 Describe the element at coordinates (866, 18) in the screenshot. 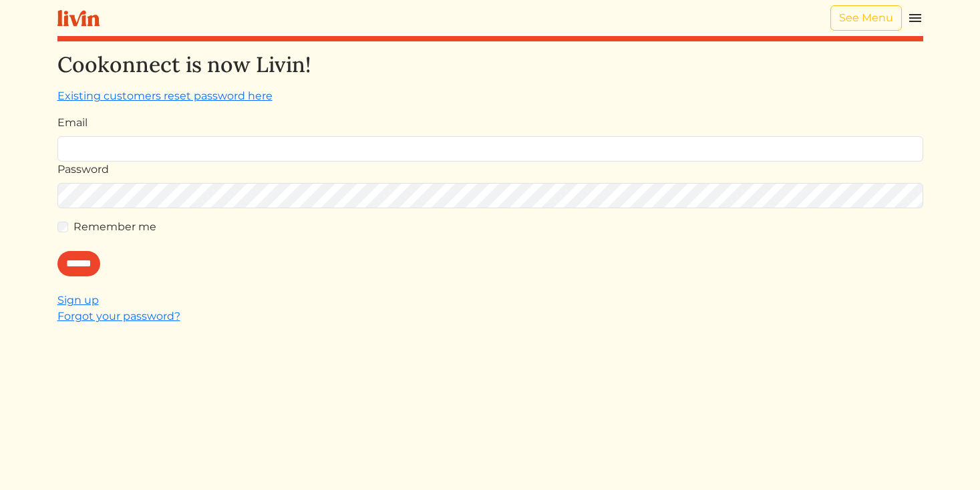

I see `a: See Menu` at that location.